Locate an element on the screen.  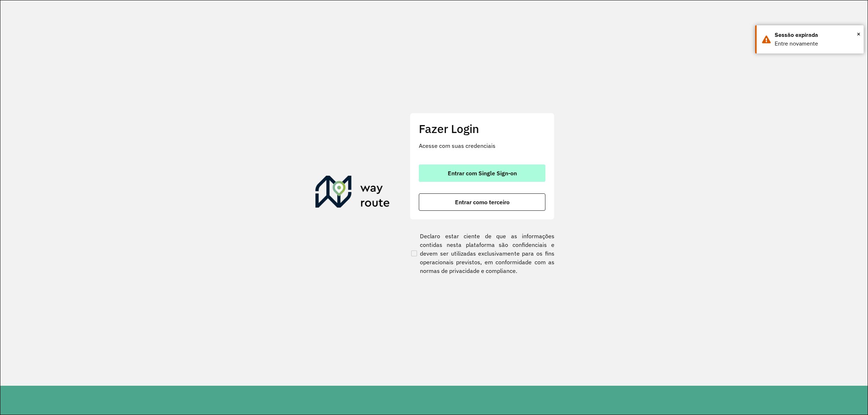
img: Roteirizador AmbevTech is located at coordinates (353, 193).